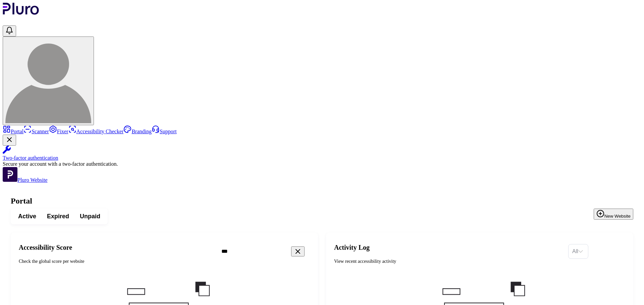 The image size is (644, 305). What do you see at coordinates (298, 251) in the screenshot?
I see `button: Clear search field` at bounding box center [298, 251].